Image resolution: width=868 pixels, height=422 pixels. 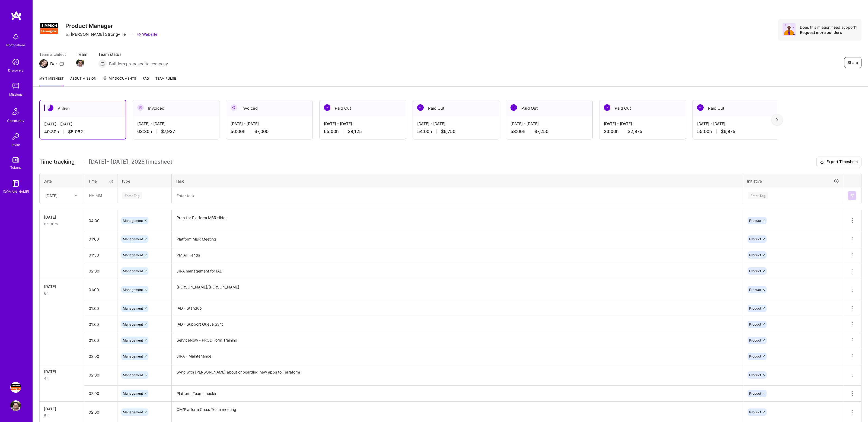 I want to click on span: Team architect, so click(x=52, y=54).